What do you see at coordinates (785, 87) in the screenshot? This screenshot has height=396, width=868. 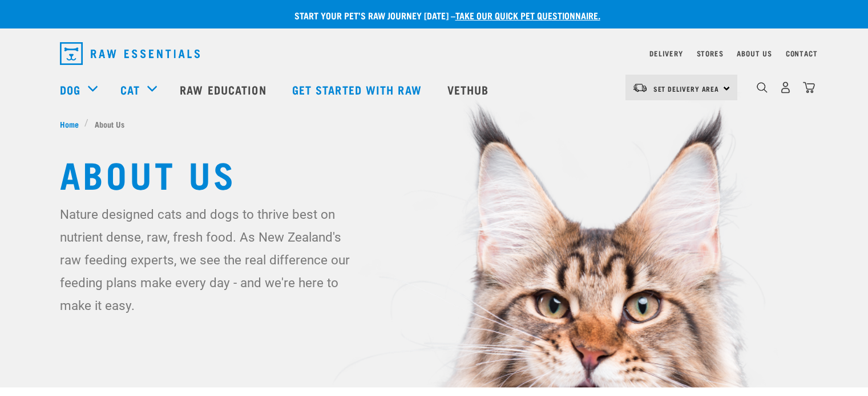 I see `img: user.png` at bounding box center [785, 87].